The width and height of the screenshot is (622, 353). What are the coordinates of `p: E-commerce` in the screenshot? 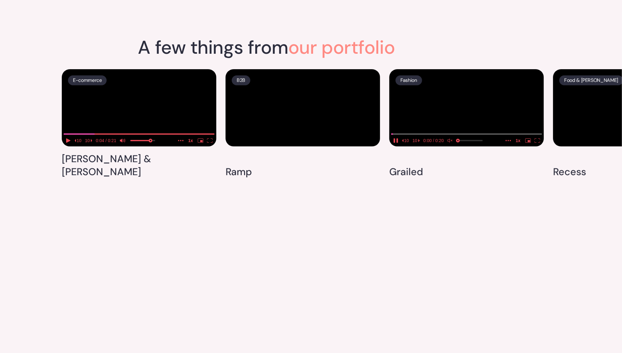 It's located at (87, 80).